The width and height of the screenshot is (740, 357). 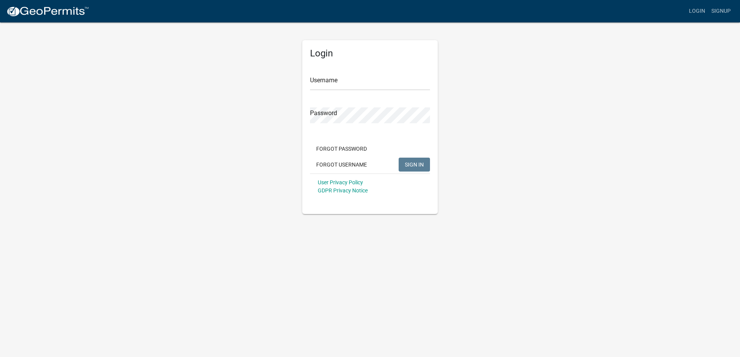 I want to click on a: GDPR Privacy Notice, so click(x=342, y=191).